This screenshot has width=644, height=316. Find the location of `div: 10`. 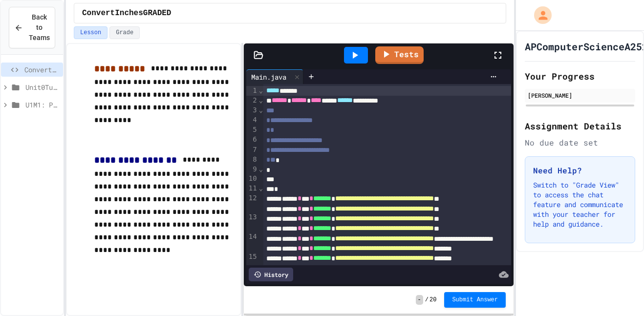

div: 10 is located at coordinates (252, 179).